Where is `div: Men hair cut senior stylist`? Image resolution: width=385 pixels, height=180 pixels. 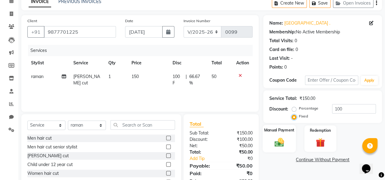
div: Men hair cut senior stylist is located at coordinates (52, 147).